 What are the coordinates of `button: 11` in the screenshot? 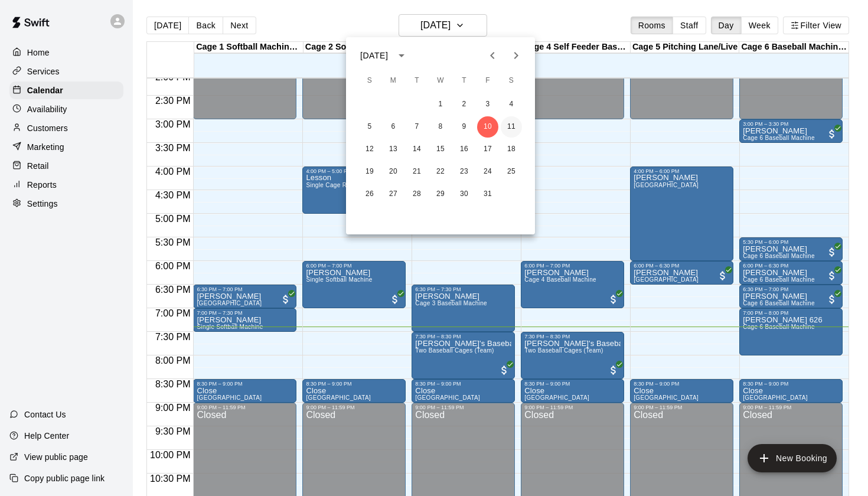 It's located at (511, 127).